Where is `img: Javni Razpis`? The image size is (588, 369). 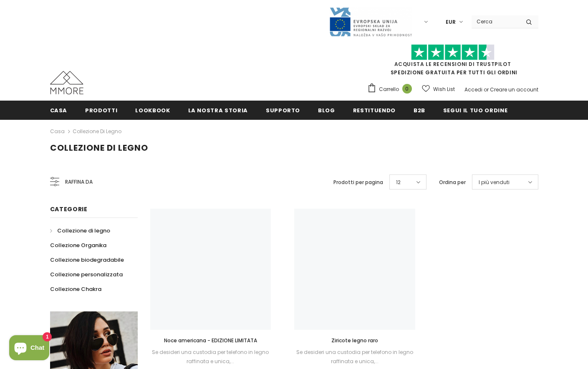
img: Javni Razpis is located at coordinates (371, 21).